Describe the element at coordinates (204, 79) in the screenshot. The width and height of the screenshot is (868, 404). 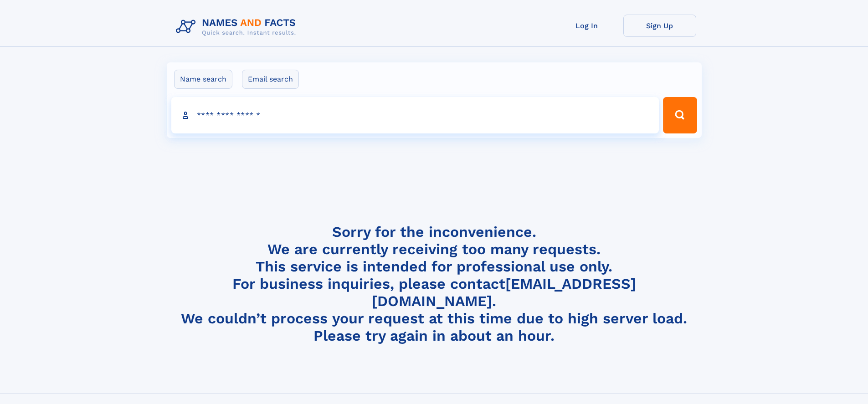
I see `label: Name search` at that location.